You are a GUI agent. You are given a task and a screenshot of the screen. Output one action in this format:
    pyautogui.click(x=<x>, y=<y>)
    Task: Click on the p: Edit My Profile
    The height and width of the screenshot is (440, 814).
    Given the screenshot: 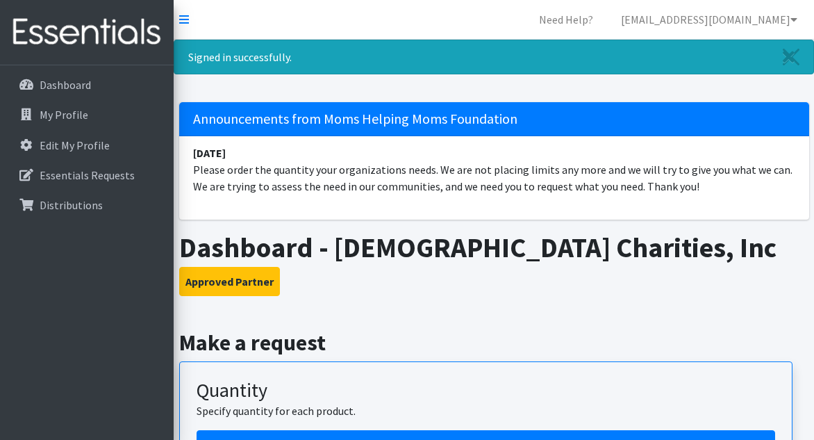 What is the action you would take?
    pyautogui.click(x=74, y=145)
    